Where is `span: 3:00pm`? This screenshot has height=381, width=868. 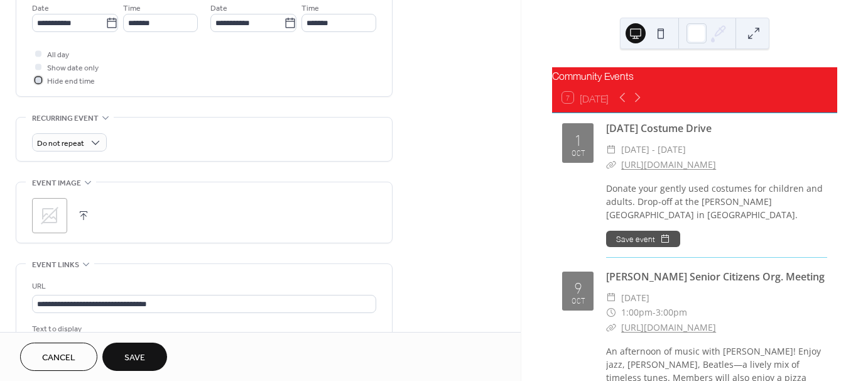 span: 3:00pm is located at coordinates (671, 312).